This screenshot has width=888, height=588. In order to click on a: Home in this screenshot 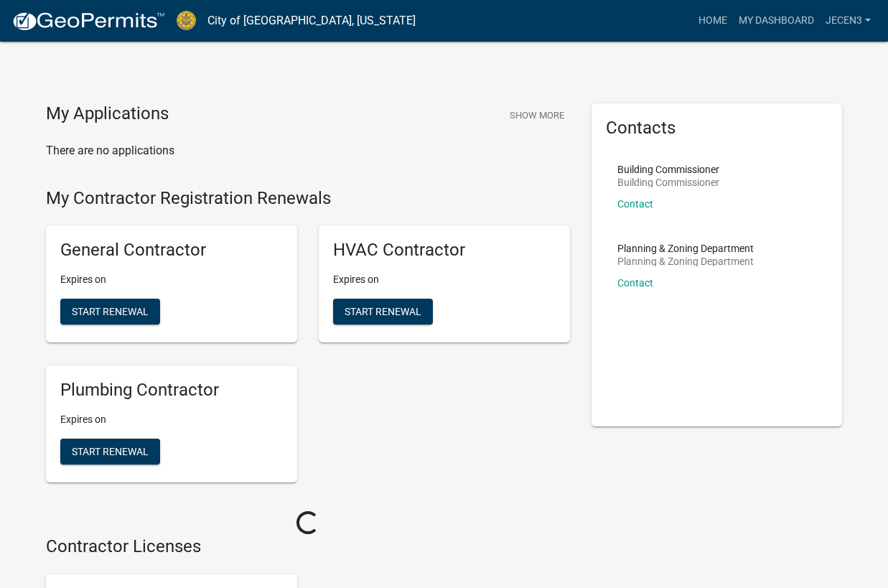, I will do `click(713, 21)`.